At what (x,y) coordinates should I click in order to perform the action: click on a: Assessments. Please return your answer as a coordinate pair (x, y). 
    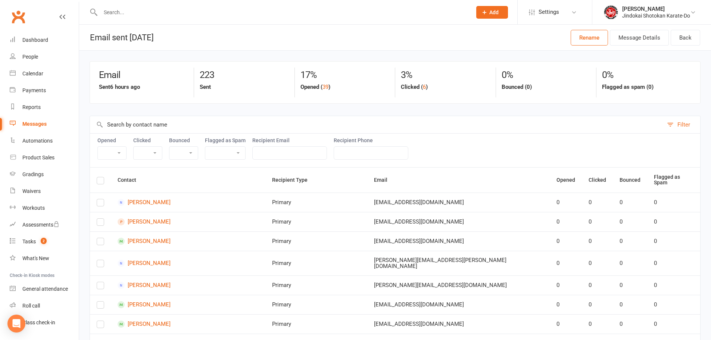
    Looking at the image, I should click on (44, 225).